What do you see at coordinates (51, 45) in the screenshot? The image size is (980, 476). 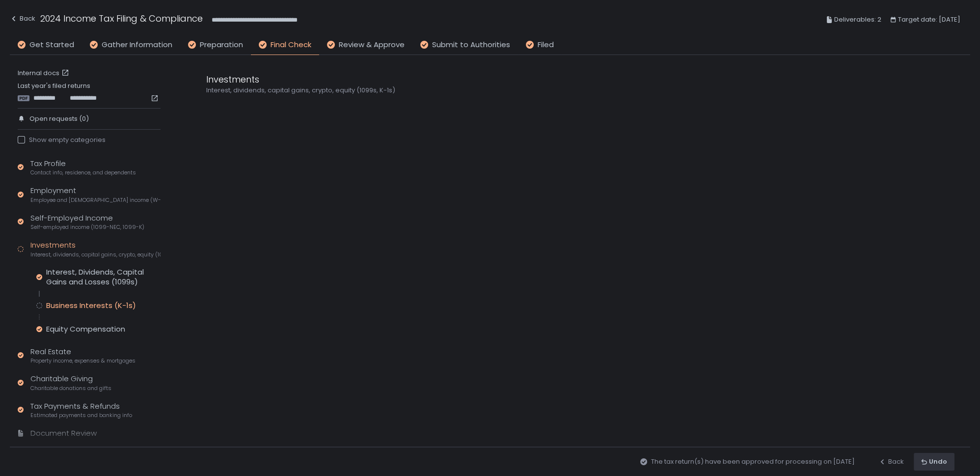 I see `span: Get Started` at bounding box center [51, 45].